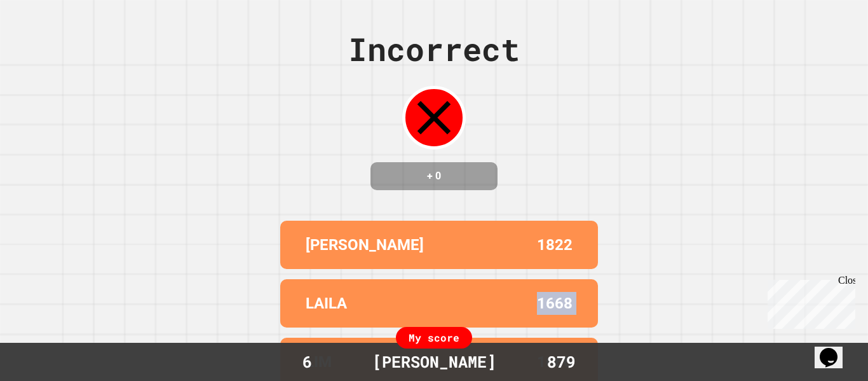 Image resolution: width=868 pixels, height=381 pixels. Describe the element at coordinates (307, 361) in the screenshot. I see `div: 6` at that location.